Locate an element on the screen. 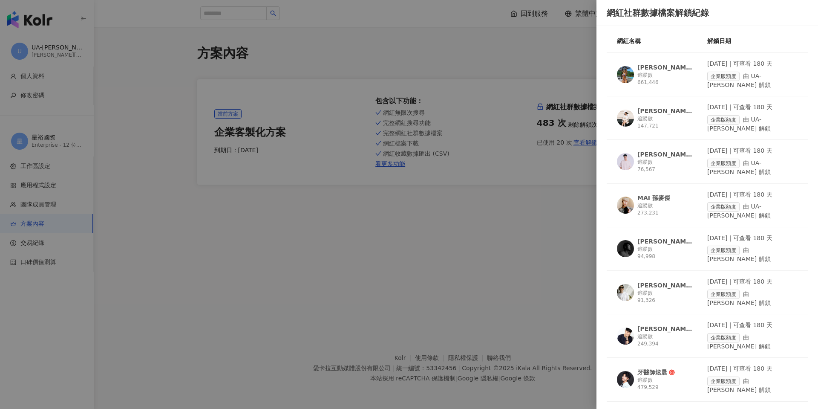 This screenshot has height=409, width=818. div: 追蹤數 479,529 is located at coordinates (665, 383).